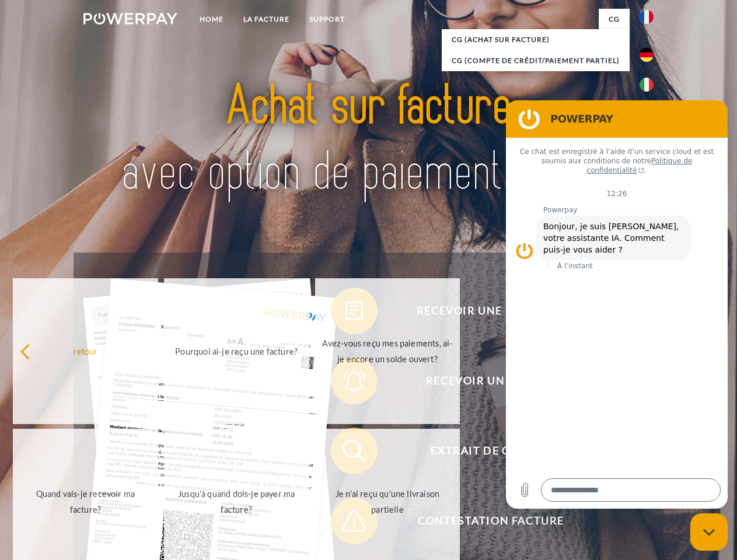  I want to click on a: Avez-vous reçu mes paiements, ai-je encore un solde ouvert?, so click(388, 351).